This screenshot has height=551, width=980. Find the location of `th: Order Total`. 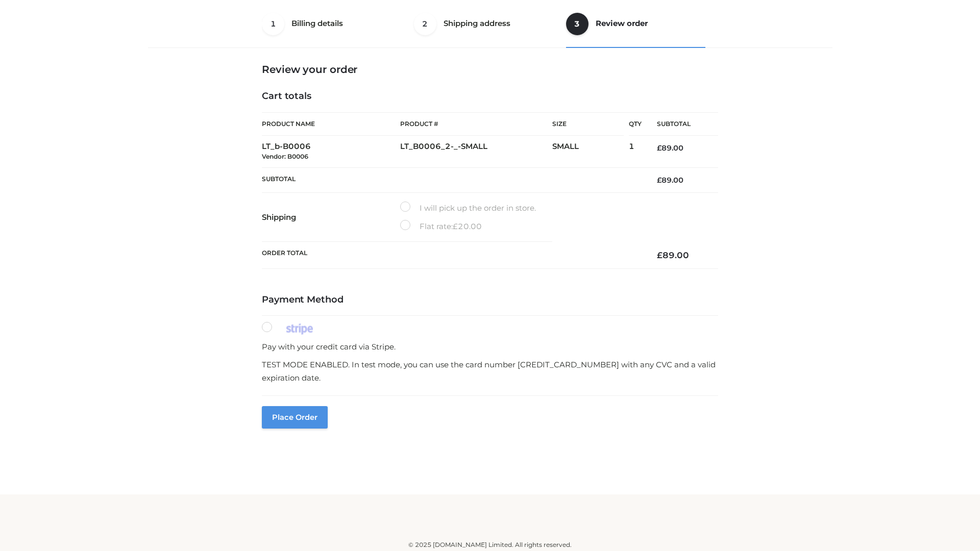

th: Order Total is located at coordinates (452, 255).